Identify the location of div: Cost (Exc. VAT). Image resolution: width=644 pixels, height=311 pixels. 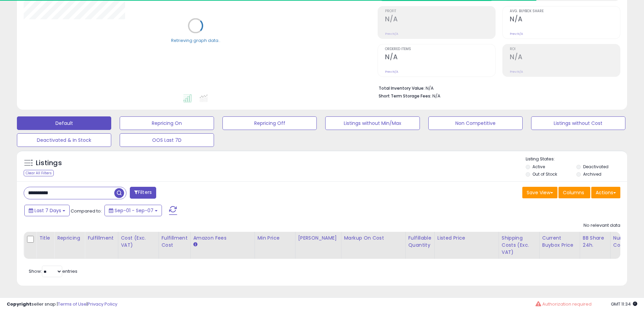
(138, 242).